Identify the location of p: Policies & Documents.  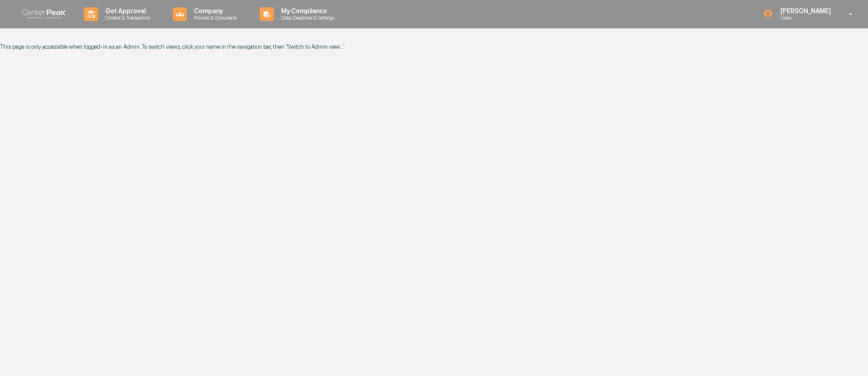
(214, 18).